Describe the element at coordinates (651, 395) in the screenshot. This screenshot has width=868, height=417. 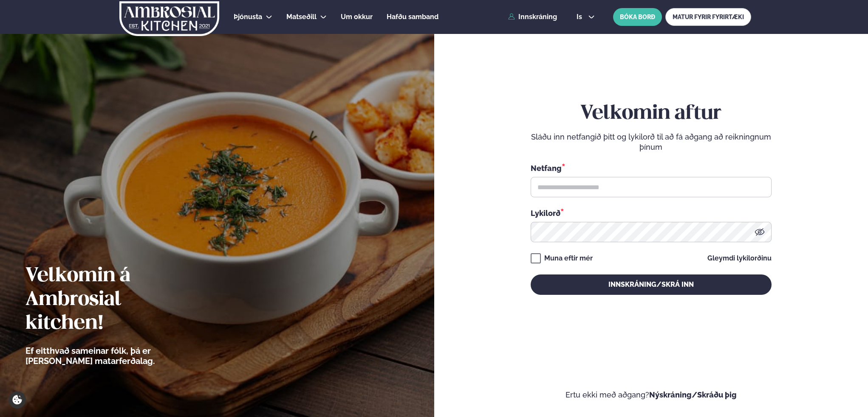
I see `p: Ertu ekki með aðgang?` at that location.